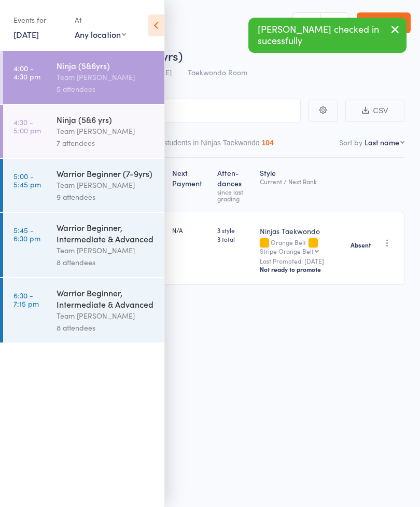 The image size is (420, 507). What do you see at coordinates (268, 143) in the screenshot?
I see `div: 104` at bounding box center [268, 143].